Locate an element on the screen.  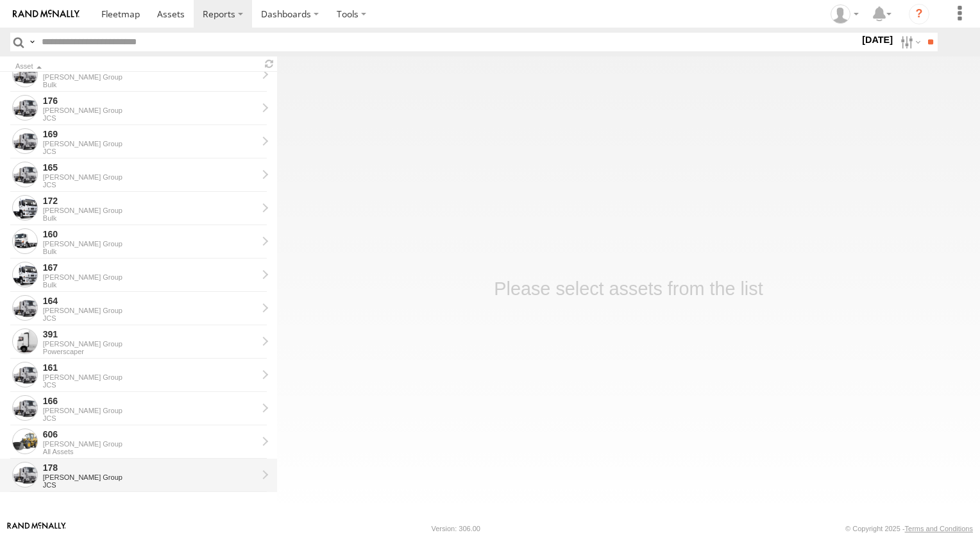
label: Search Query is located at coordinates (32, 42).